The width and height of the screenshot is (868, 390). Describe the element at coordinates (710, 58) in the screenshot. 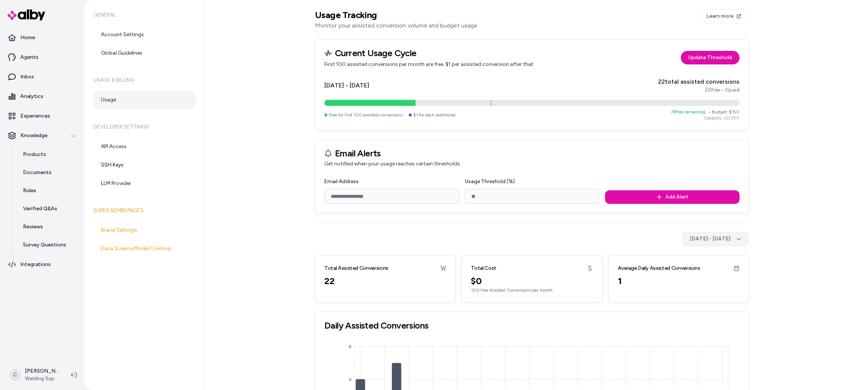

I see `a: Update Threshold` at that location.